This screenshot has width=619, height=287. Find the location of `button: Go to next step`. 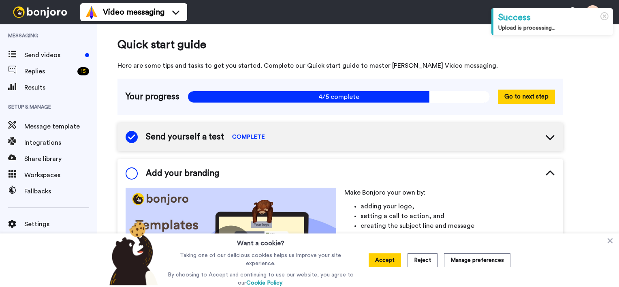

button: Go to next step is located at coordinates (526, 96).